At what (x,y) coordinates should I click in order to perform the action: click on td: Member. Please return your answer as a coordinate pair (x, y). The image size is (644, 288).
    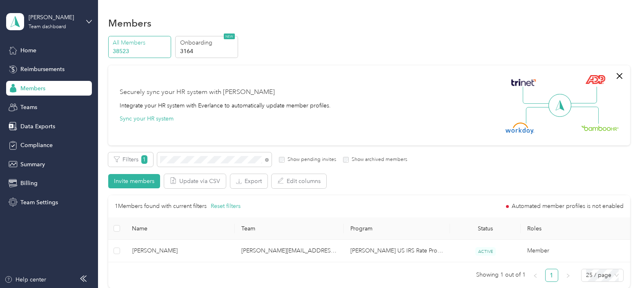
    Looking at the image, I should click on (575, 251).